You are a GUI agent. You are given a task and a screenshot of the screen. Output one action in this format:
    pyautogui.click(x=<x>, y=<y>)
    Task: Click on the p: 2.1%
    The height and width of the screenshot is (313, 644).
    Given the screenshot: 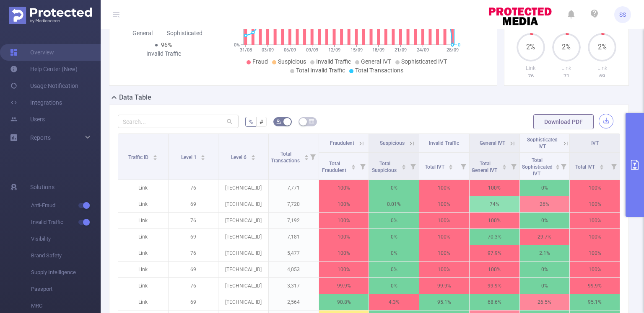 What is the action you would take?
    pyautogui.click(x=544, y=253)
    